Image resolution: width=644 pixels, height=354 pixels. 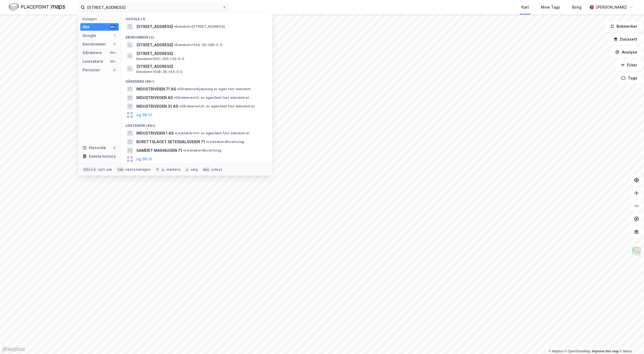 What do you see at coordinates (577, 7) in the screenshot?
I see `div: Bolig` at bounding box center [577, 7].